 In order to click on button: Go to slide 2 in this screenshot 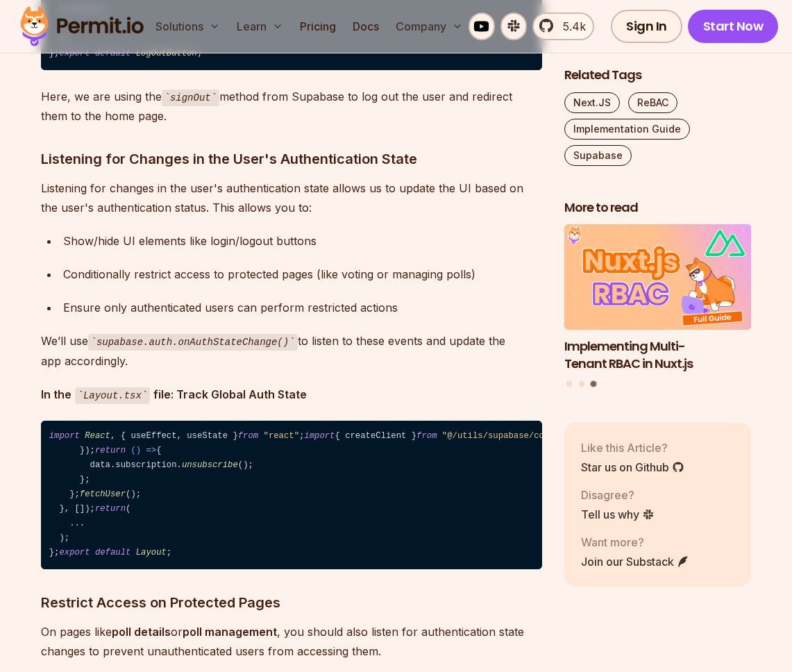, I will do `click(582, 385)`.